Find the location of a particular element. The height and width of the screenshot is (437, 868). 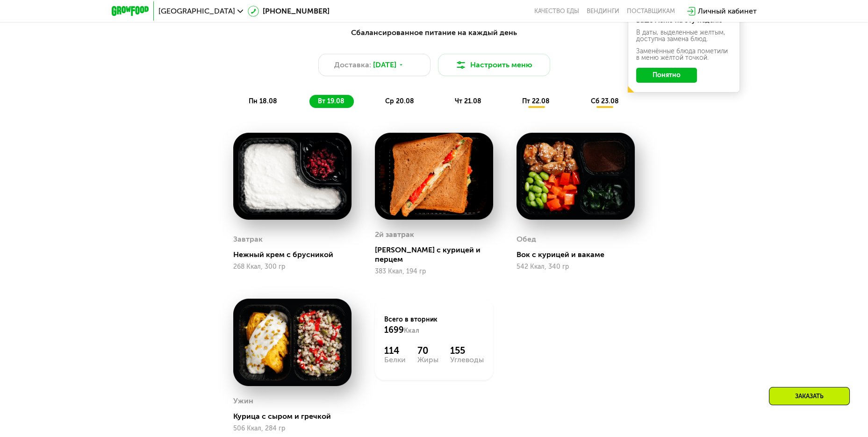

span: пн 18.08 is located at coordinates (262, 101).